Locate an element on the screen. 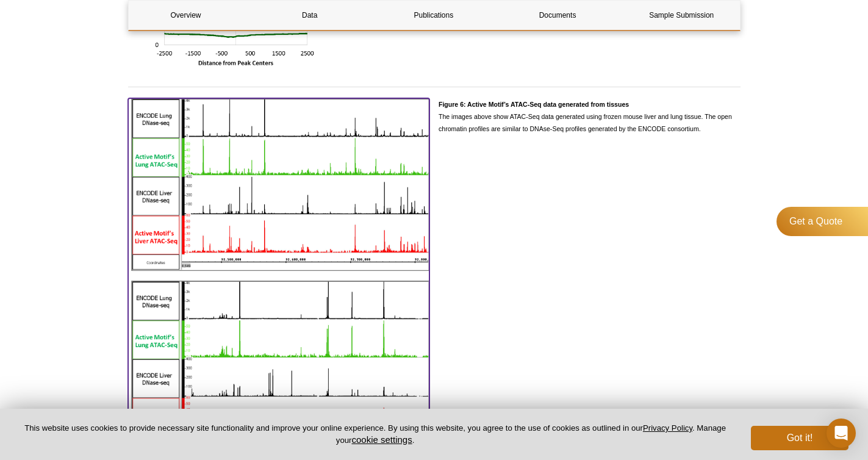  div: Get a Quote is located at coordinates (823, 221).